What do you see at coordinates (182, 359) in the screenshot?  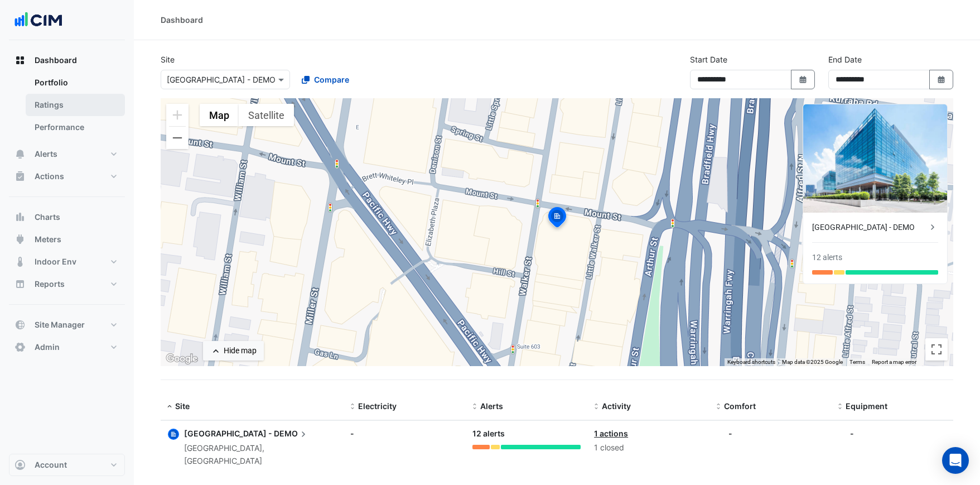 I see `a: Open this area in Google Maps (opens a new window)` at bounding box center [182, 359].